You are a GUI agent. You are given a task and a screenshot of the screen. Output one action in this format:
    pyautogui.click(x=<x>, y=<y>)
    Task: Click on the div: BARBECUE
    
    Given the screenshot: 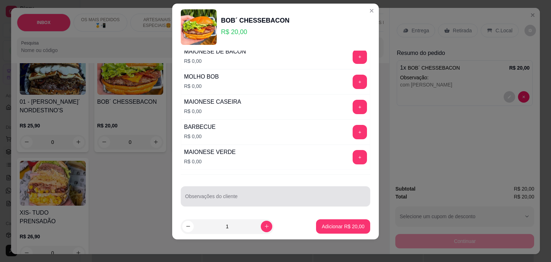 What is the action you would take?
    pyautogui.click(x=200, y=127)
    